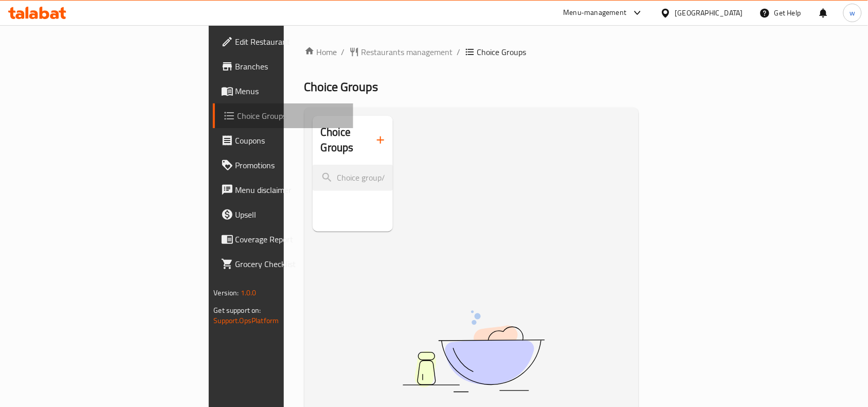 The width and height of the screenshot is (868, 407). What do you see at coordinates (237, 310) in the screenshot?
I see `span: Get support on:` at bounding box center [237, 310].